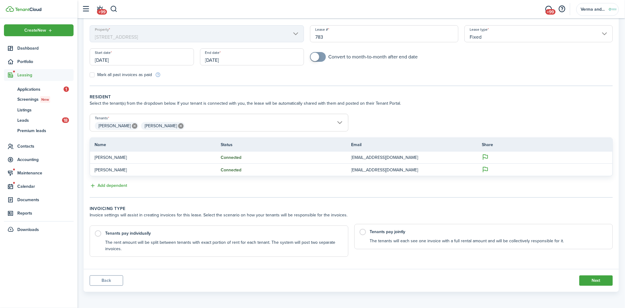 This screenshot has width=625, height=308. Describe the element at coordinates (351, 97) in the screenshot. I see `wizard-step-header-title: Resident` at that location.